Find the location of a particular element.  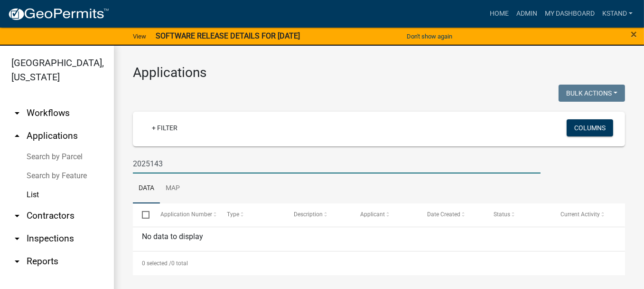

datatable-header-cell: Applicant is located at coordinates (385, 215).